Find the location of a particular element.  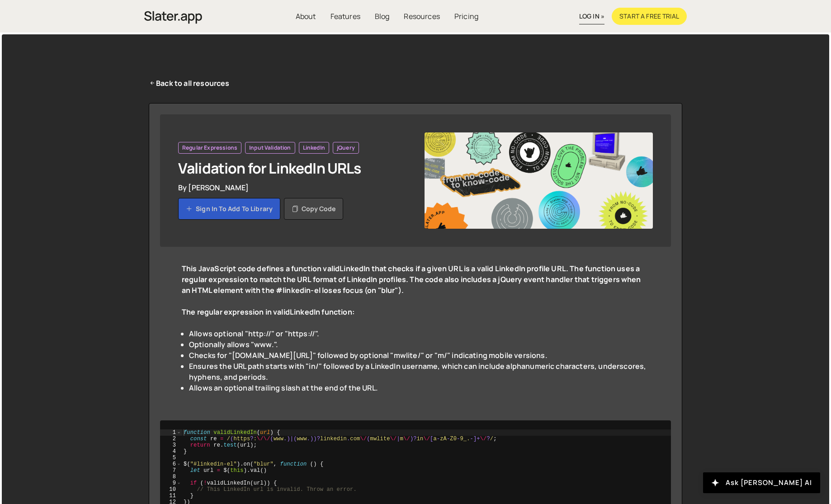

div: 11 is located at coordinates (171, 496).